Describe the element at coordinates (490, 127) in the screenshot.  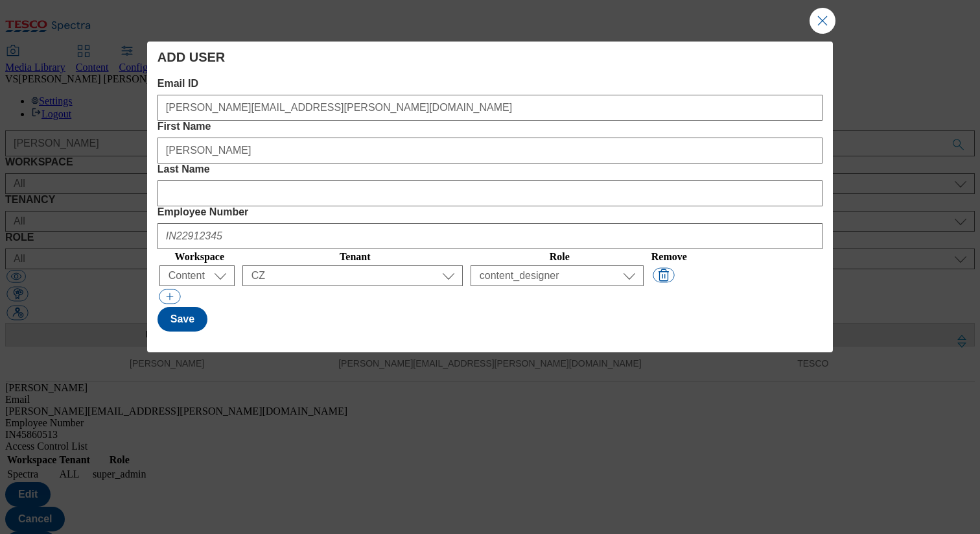
I see `label: First Name` at that location.